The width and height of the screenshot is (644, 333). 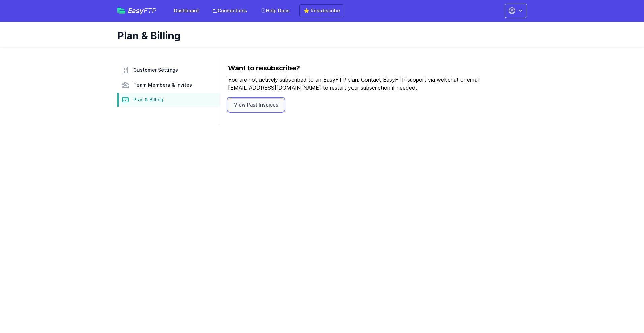 What do you see at coordinates (168, 70) in the screenshot?
I see `a: Customer Settings` at bounding box center [168, 70].